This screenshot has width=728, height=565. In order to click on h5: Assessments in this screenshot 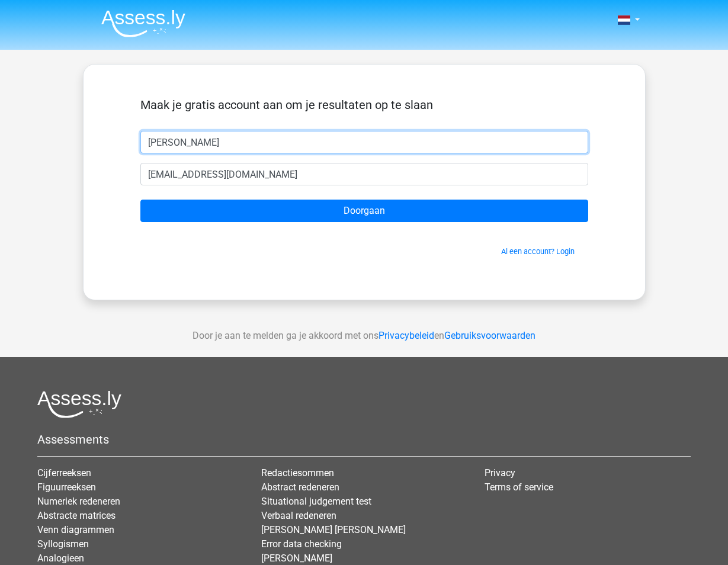, I will do `click(364, 439)`.